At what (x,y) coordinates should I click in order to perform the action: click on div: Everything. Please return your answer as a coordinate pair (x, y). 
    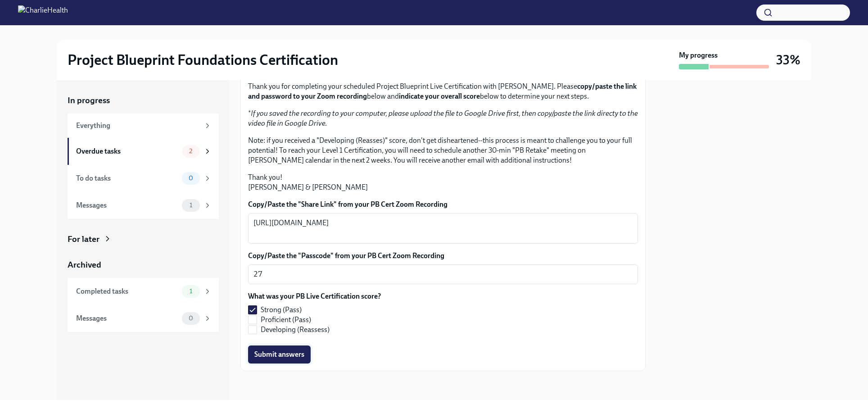
    Looking at the image, I should click on (138, 126).